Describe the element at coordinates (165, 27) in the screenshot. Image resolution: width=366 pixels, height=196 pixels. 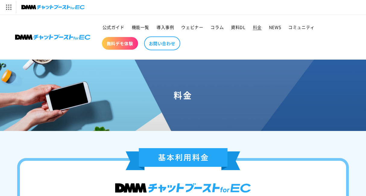
I see `a: 導入事例` at that location.